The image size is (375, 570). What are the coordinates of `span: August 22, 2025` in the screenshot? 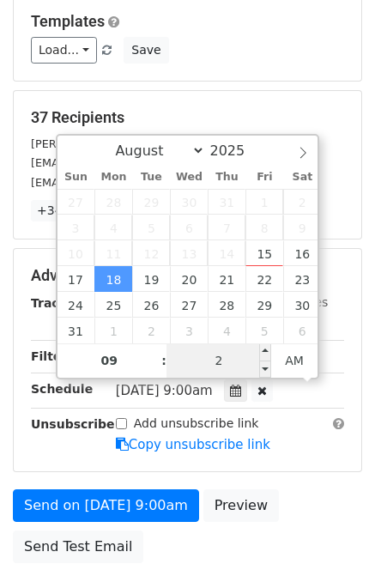 It's located at (265, 279).